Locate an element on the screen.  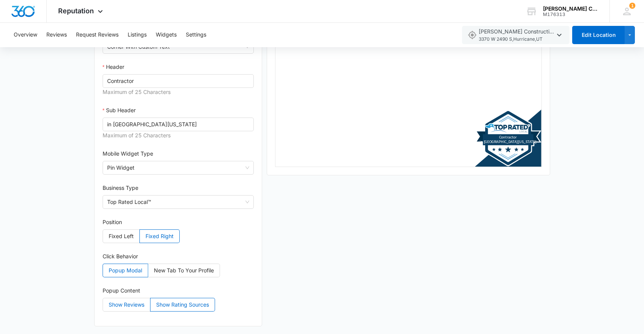
label: Popup Content is located at coordinates (121, 290).